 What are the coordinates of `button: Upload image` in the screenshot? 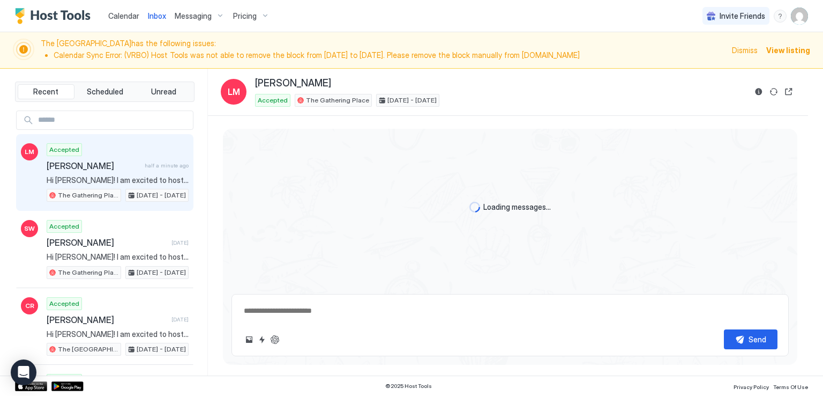 It's located at (249, 339).